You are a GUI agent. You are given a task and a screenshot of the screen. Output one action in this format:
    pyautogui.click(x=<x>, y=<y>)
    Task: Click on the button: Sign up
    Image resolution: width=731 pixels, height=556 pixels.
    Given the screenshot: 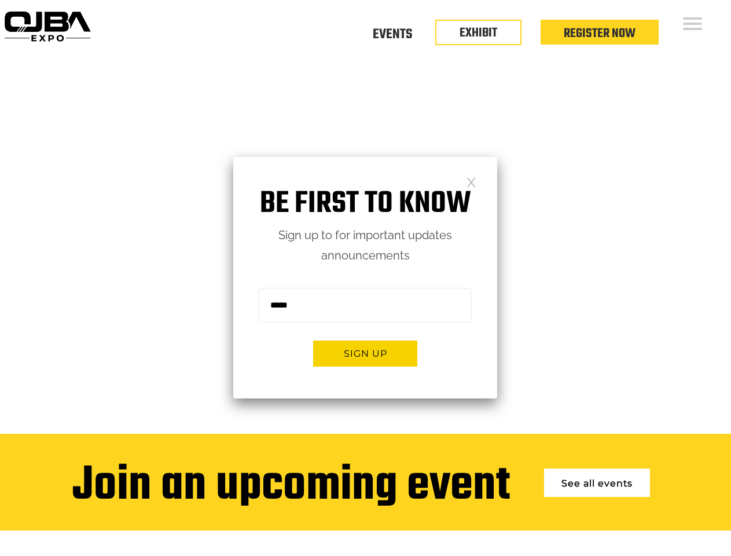 What is the action you would take?
    pyautogui.click(x=365, y=353)
    